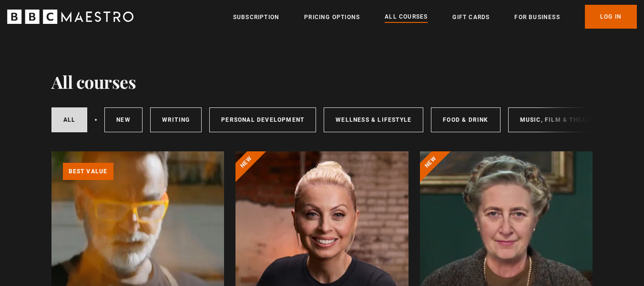  I want to click on a: Wellness & Lifestyle, so click(373, 120).